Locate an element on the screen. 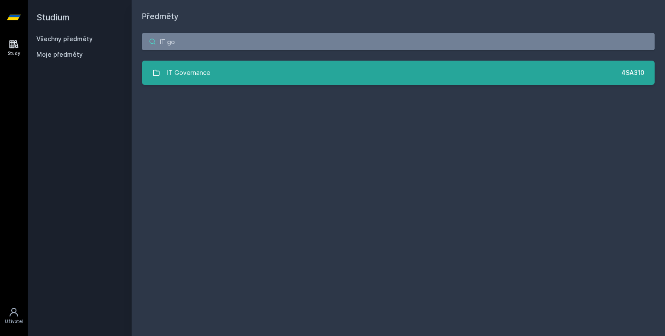  span: Moje předměty is located at coordinates (59, 55).